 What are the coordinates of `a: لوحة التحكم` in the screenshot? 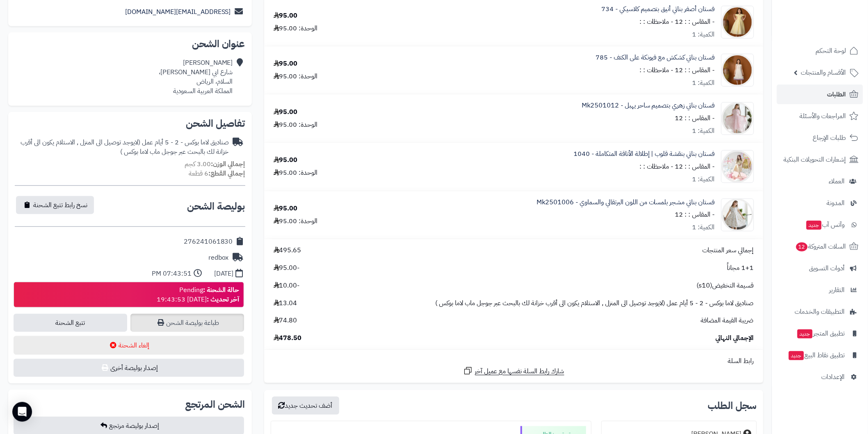 It's located at (820, 50).